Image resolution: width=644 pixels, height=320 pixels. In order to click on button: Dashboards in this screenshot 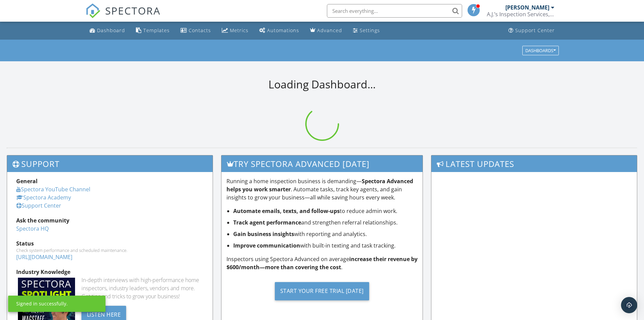, I will do `click(541, 50)`.